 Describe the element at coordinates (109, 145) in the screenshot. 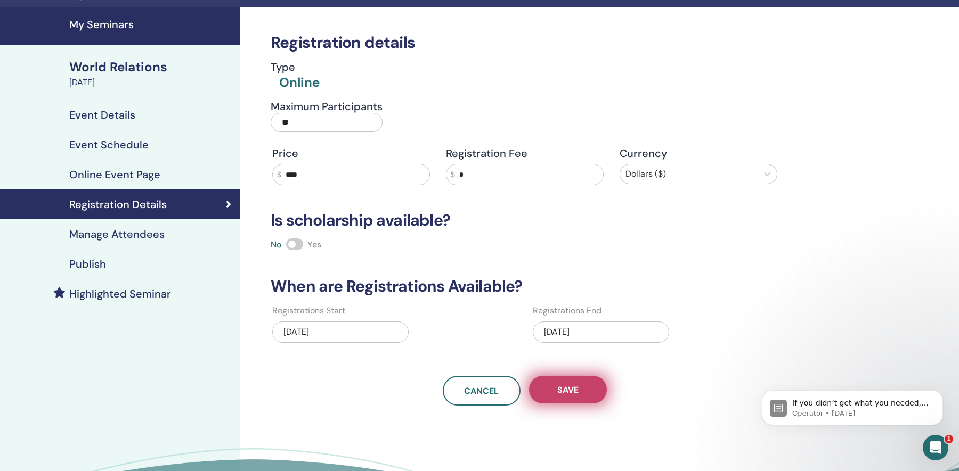

I see `h4: Event Schedule` at that location.